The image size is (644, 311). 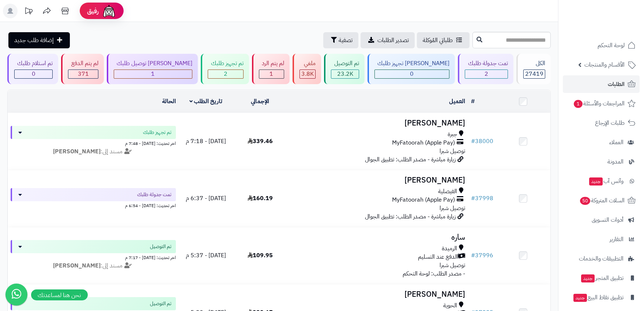 I want to click on a: وآتس آبجديد, so click(x=601, y=181).